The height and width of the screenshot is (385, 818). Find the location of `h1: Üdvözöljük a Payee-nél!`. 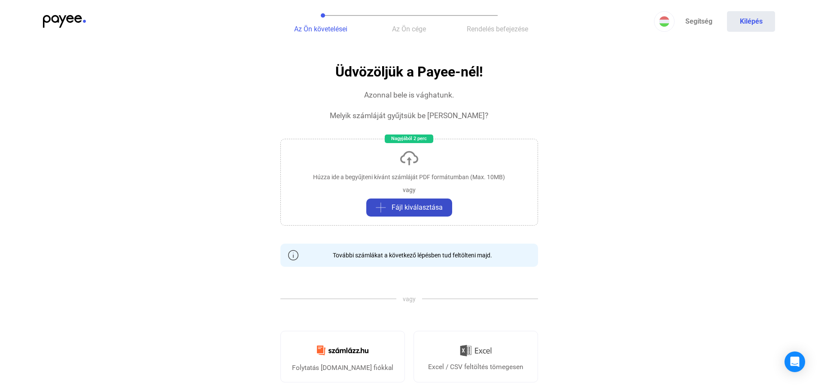

h1: Üdvözöljük a Payee-nél! is located at coordinates (409, 72).